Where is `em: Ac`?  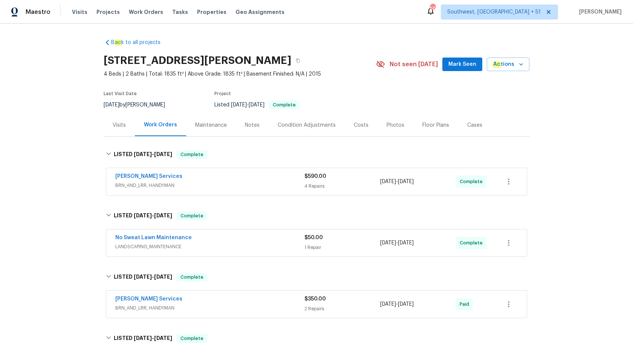 em: Ac is located at coordinates (496, 64).